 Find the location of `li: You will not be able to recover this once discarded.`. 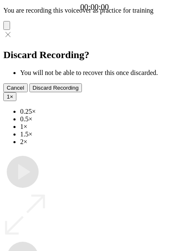

li: You will not be able to recover this once discarded. is located at coordinates (103, 73).